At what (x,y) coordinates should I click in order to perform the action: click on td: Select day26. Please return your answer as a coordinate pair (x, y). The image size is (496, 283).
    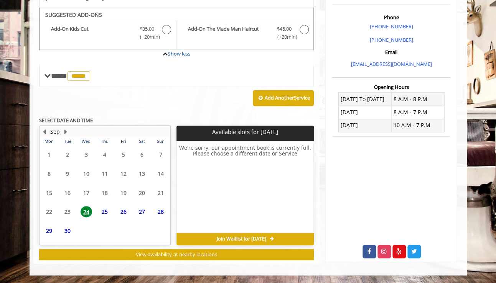
    Looking at the image, I should click on (123, 212).